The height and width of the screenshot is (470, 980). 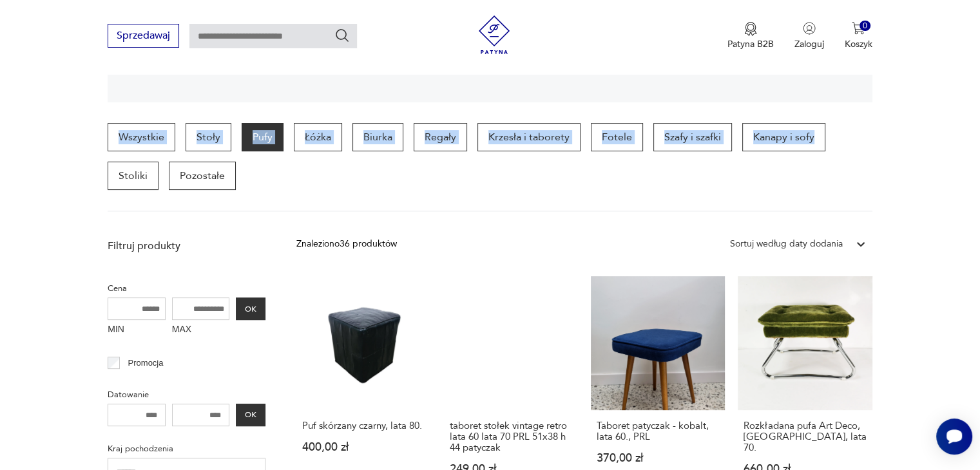 I want to click on p: 370,00 zł, so click(x=658, y=458).